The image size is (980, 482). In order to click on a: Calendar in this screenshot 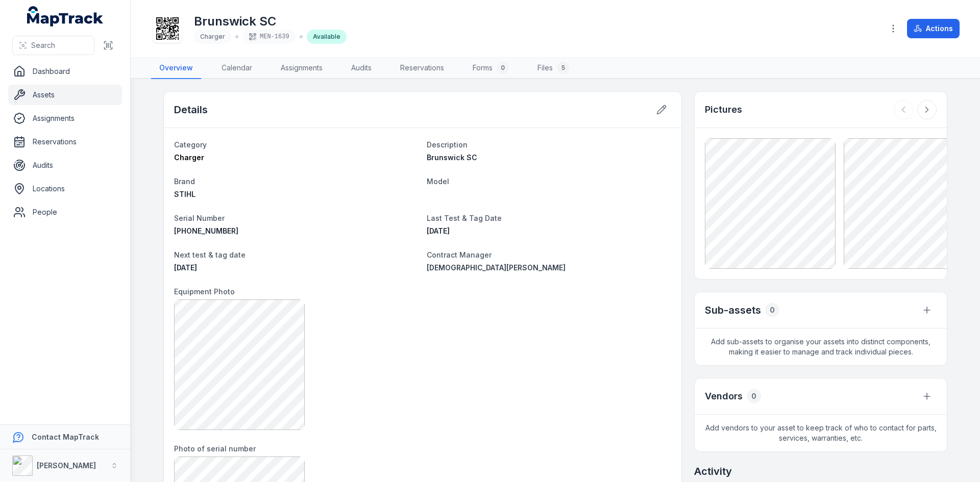, I will do `click(237, 68)`.